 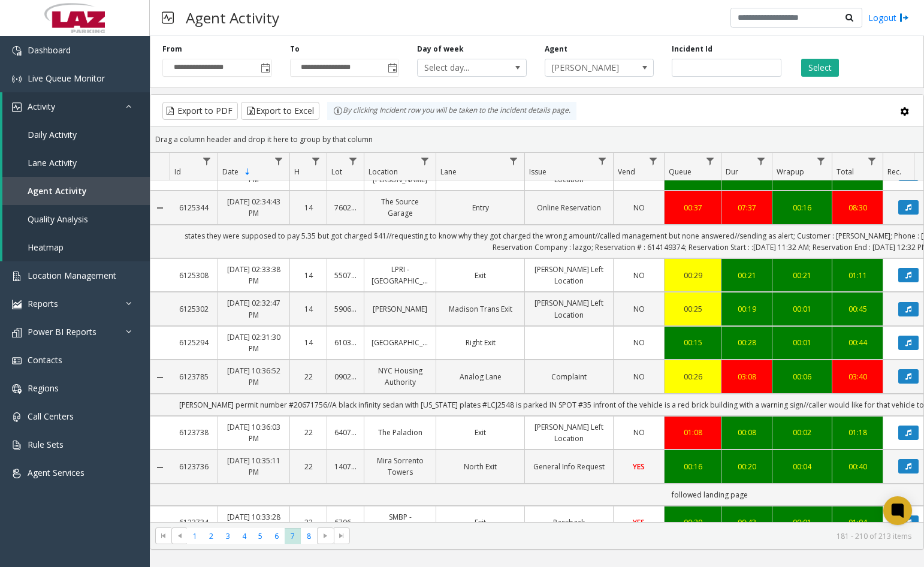 What do you see at coordinates (172, 49) in the screenshot?
I see `label: From` at bounding box center [172, 49].